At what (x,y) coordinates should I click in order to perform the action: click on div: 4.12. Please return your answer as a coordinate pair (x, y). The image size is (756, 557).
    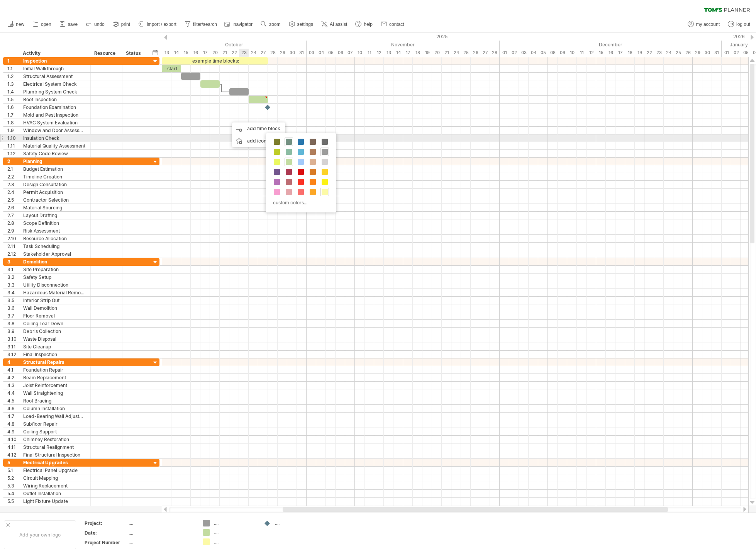
    Looking at the image, I should click on (14, 455).